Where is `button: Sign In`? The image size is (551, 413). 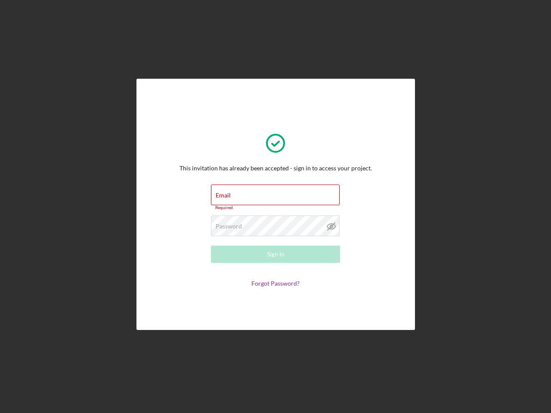 button: Sign In is located at coordinates (276, 254).